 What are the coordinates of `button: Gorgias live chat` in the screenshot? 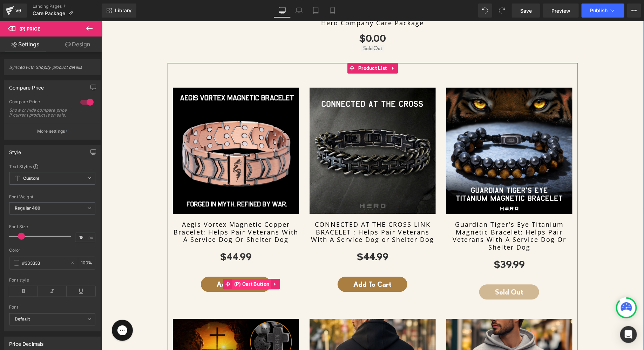 It's located at (14, 13).